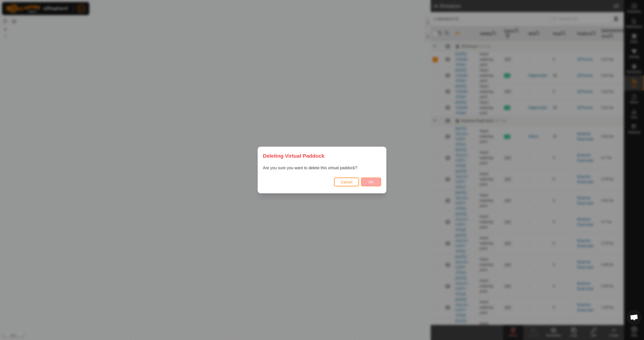  What do you see at coordinates (371, 182) in the screenshot?
I see `span: Ok` at bounding box center [371, 182].